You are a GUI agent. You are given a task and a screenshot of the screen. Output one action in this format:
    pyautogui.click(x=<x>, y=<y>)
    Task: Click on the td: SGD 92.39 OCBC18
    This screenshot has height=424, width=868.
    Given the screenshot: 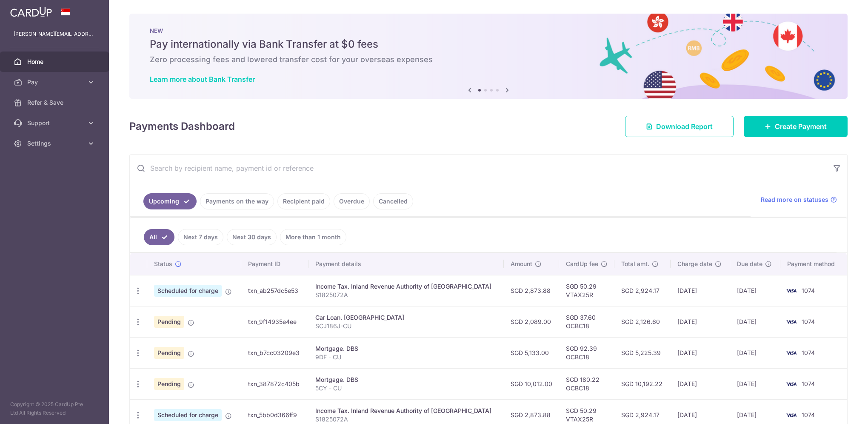 What is the action you would take?
    pyautogui.click(x=587, y=352)
    